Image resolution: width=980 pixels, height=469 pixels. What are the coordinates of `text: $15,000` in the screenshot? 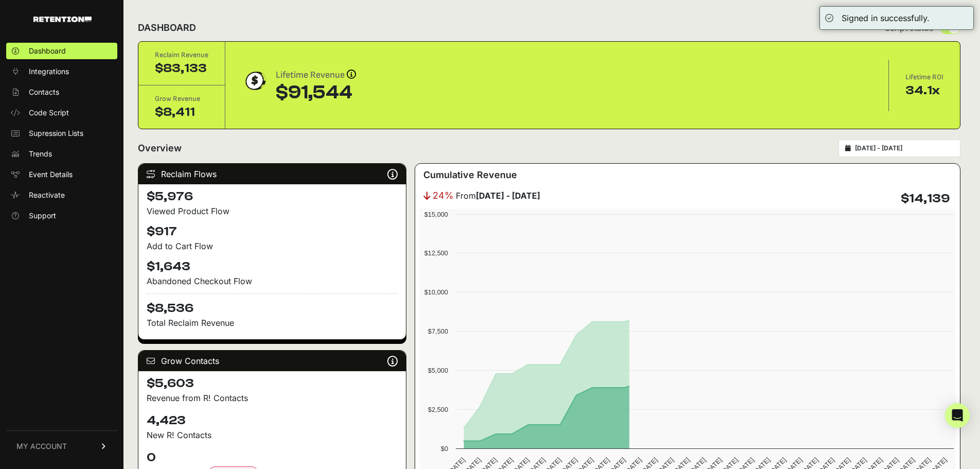 It's located at (437, 214).